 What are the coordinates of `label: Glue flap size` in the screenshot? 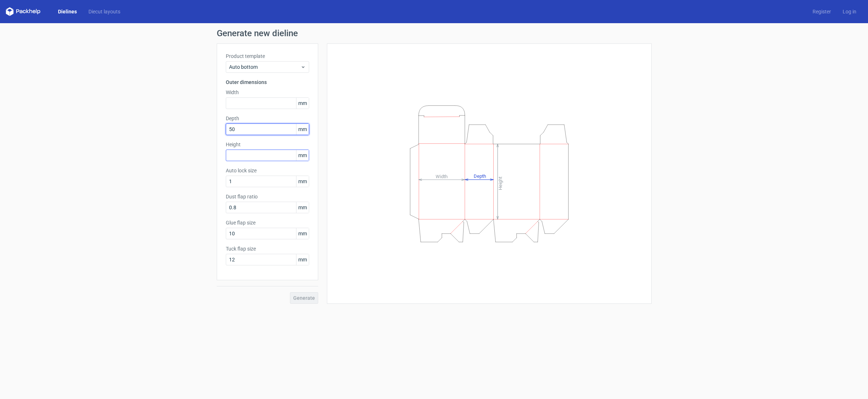 It's located at (268, 223).